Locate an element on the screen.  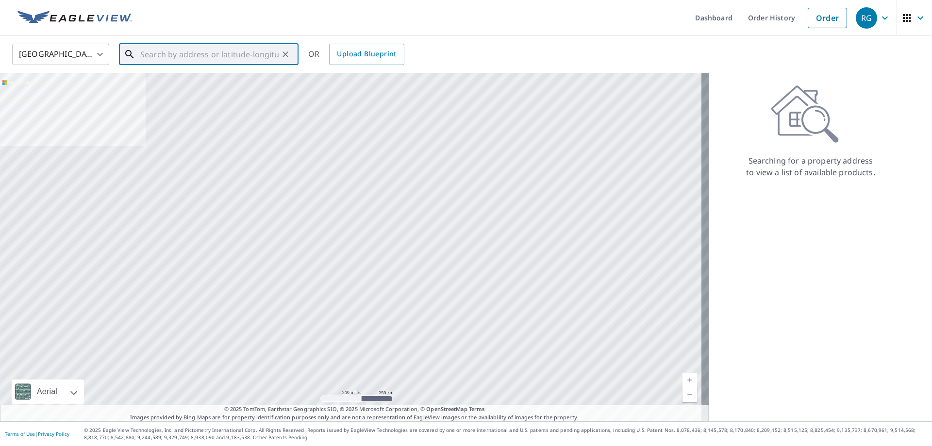
img: EV Logo is located at coordinates (75, 18).